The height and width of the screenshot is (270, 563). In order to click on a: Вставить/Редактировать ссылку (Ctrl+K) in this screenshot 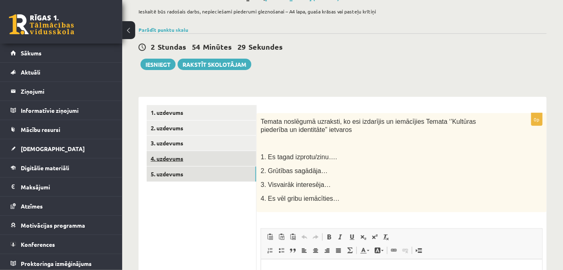, I will do `click(394, 251)`.